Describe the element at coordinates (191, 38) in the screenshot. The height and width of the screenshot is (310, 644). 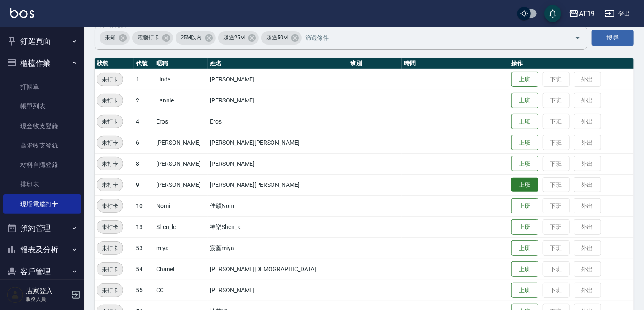
I see `span: 25M以內` at that location.